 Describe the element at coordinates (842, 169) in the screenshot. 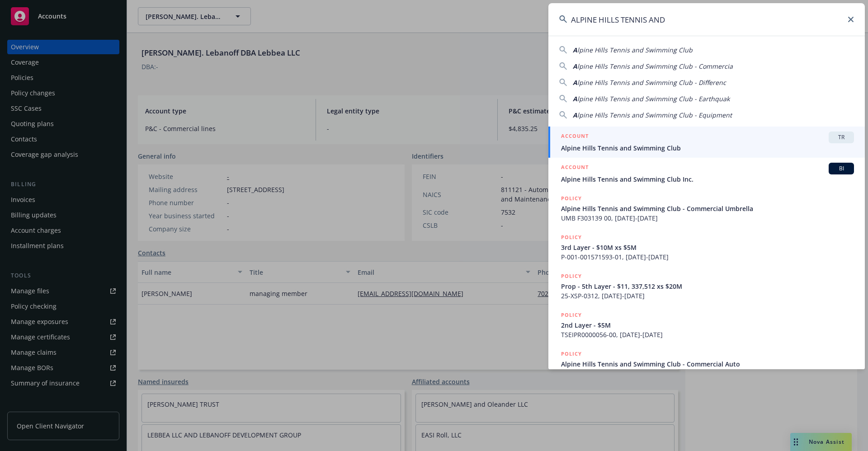

I see `span: BI` at that location.